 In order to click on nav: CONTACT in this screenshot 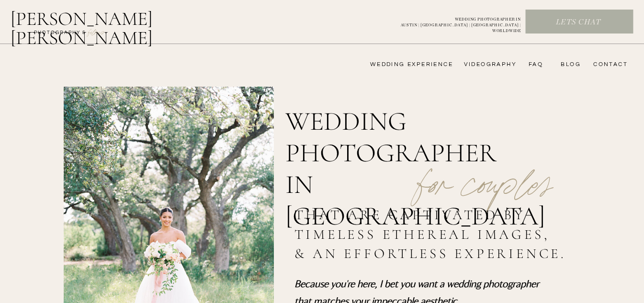, I will do `click(609, 65)`.